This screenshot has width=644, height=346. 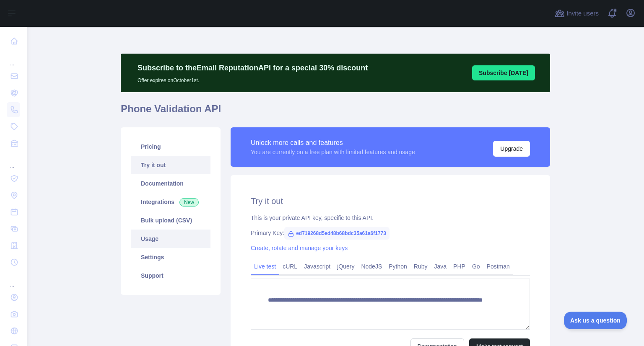 I want to click on div: This is your private API key, specific to this API., so click(x=391, y=218).